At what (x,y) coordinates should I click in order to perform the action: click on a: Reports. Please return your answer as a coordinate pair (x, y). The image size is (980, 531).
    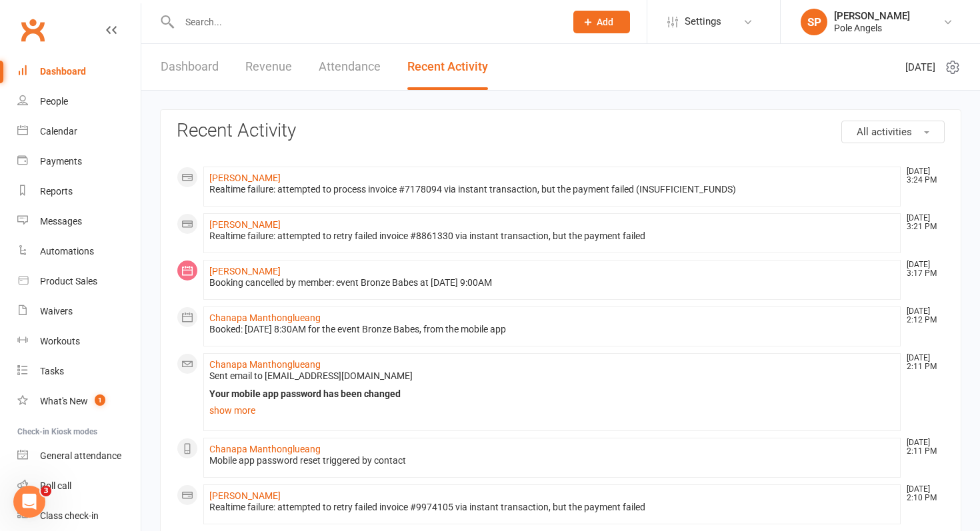
    Looking at the image, I should click on (79, 191).